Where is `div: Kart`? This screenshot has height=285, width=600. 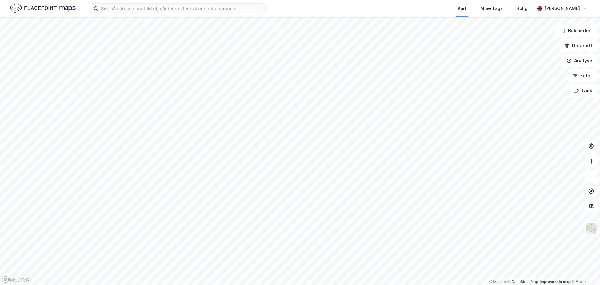 div: Kart is located at coordinates (462, 8).